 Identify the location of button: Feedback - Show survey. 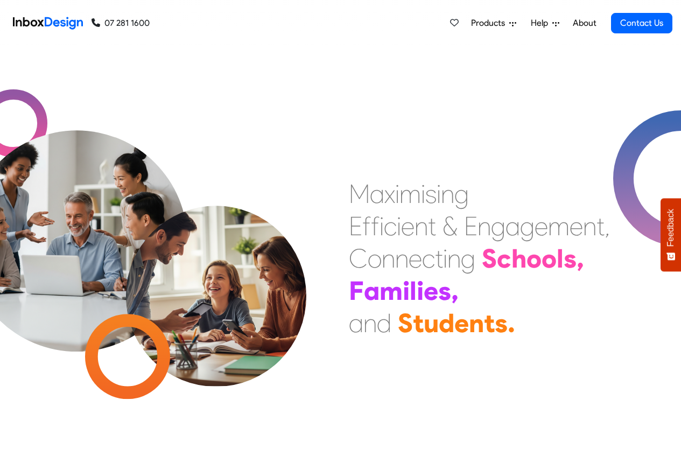
(671, 235).